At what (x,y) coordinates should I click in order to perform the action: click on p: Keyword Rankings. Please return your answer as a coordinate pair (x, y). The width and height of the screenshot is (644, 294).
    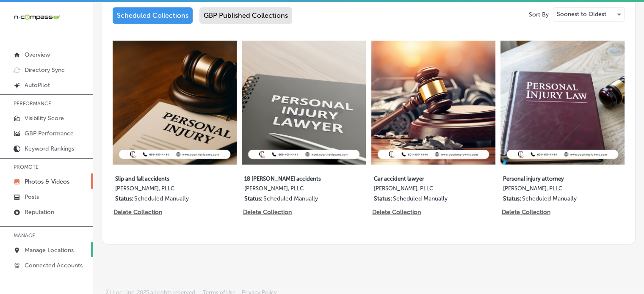
    Looking at the image, I should click on (49, 148).